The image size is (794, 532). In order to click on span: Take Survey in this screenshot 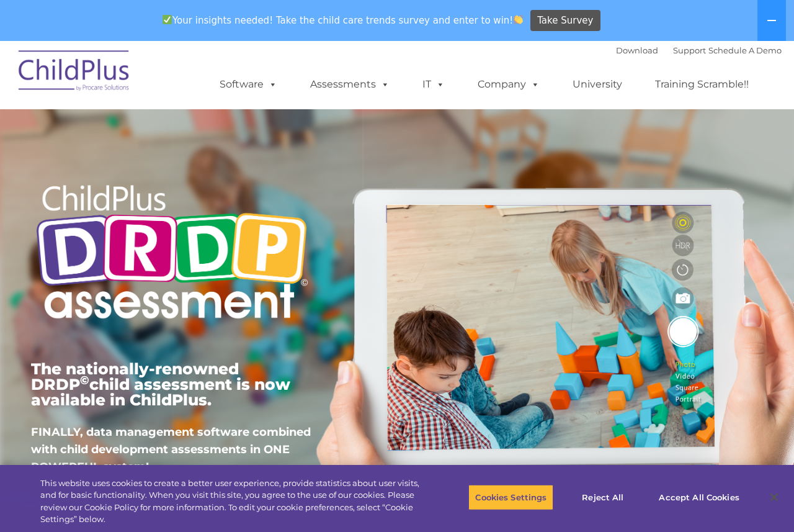, I will do `click(565, 21)`.